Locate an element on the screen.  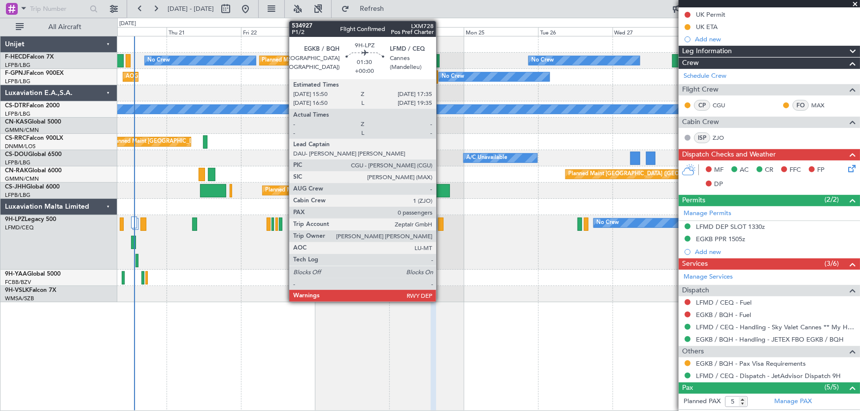
a: LFMD/CEQ is located at coordinates (19, 228).